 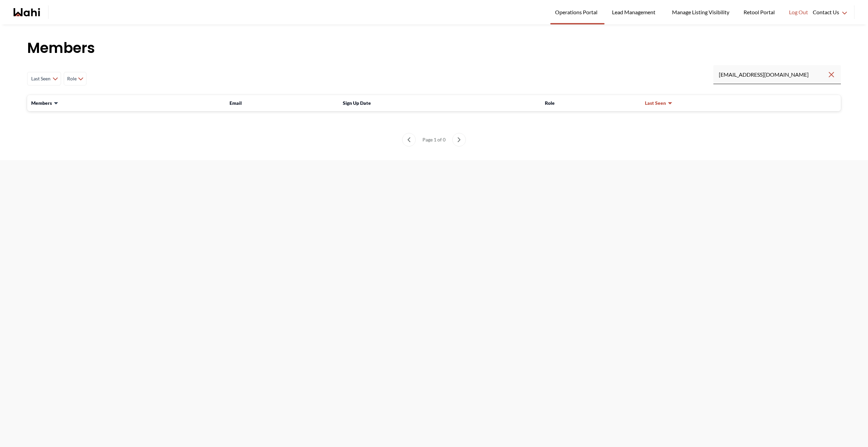 I want to click on button: previous page, so click(x=409, y=140).